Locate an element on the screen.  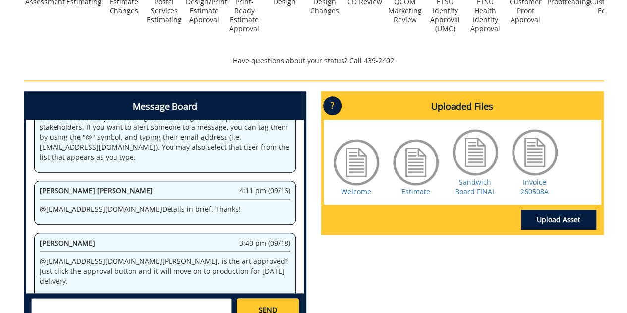
a: Welcome is located at coordinates (356, 191).